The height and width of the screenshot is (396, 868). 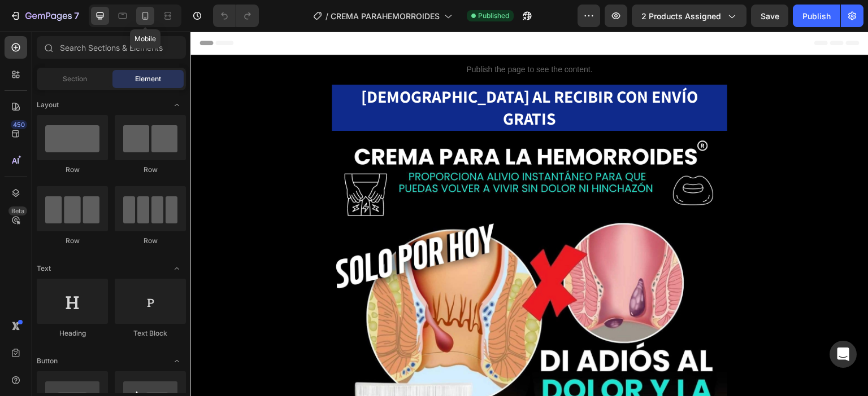 I want to click on span: Published, so click(x=494, y=16).